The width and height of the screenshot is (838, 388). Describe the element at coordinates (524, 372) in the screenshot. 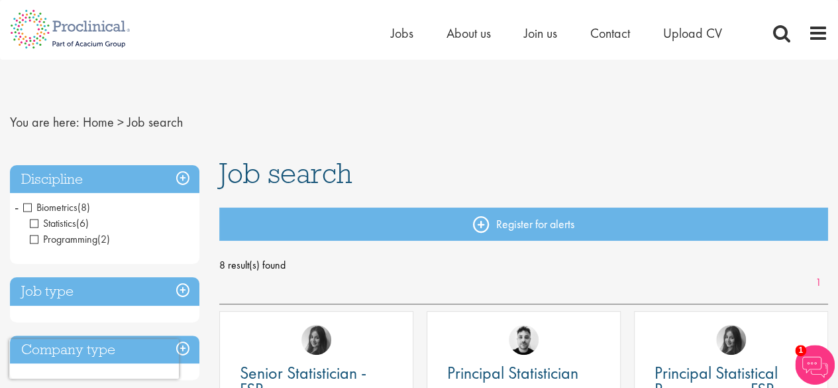

I see `a: Principal Statistician` at that location.